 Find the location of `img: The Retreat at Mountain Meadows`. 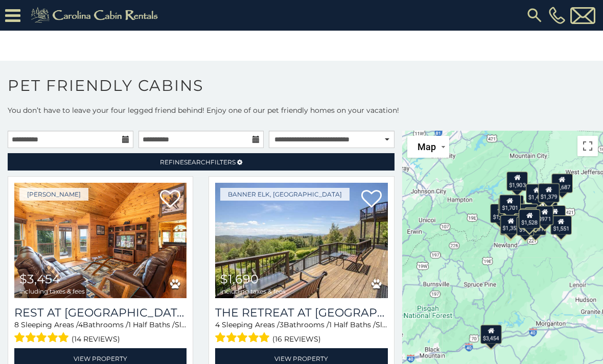

img: The Retreat at Mountain Meadows is located at coordinates (301, 240).